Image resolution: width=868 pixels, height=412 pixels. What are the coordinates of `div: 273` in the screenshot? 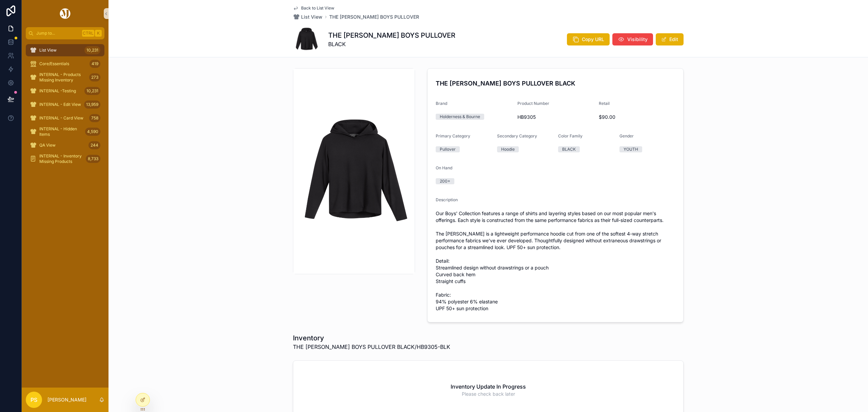 It's located at (95, 77).